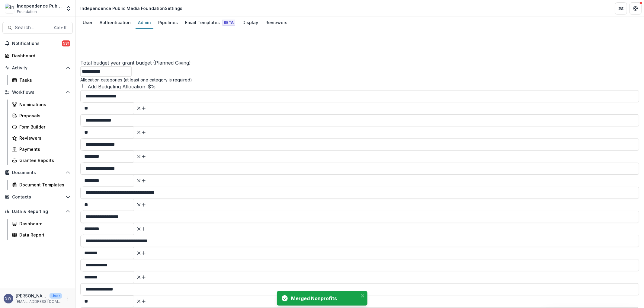 This screenshot has width=644, height=308. What do you see at coordinates (41, 160) in the screenshot?
I see `a: Grantee Reports` at bounding box center [41, 160].